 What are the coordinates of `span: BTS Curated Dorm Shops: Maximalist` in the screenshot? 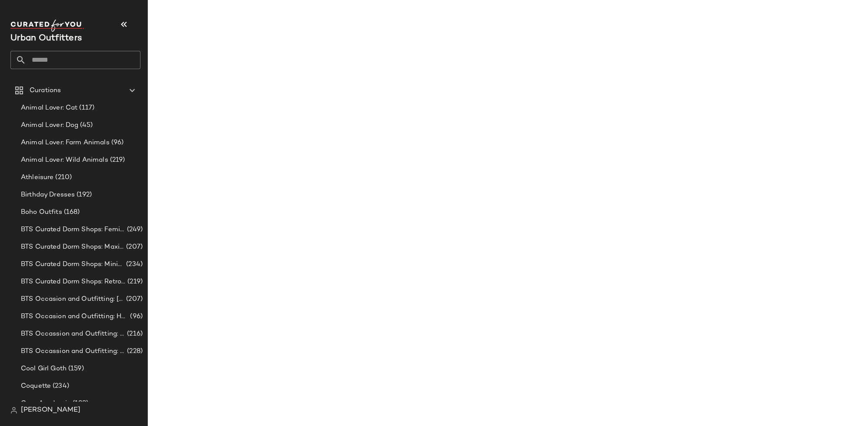 It's located at (73, 247).